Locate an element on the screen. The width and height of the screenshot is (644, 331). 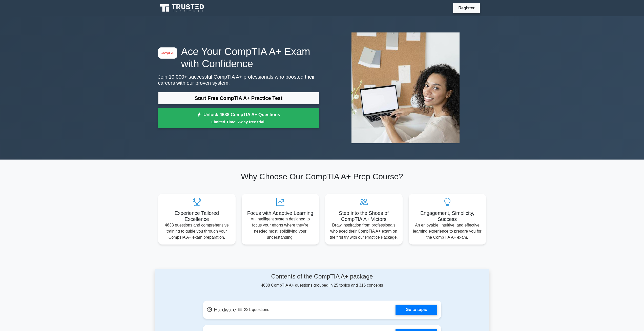
p: Draw inspiration from professionals who aced their CompTIA A+ exam on the first try with our Prac... is located at coordinates (364, 231).